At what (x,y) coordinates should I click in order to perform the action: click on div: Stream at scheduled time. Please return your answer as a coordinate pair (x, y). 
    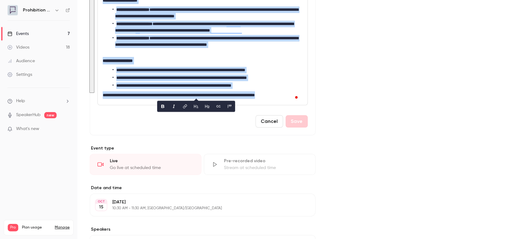
    Looking at the image, I should click on (266, 168).